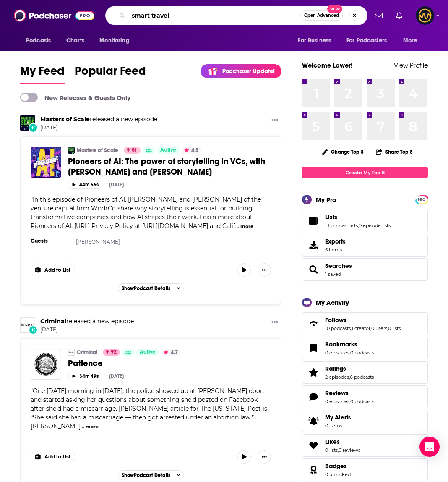  I want to click on div: Search podcasts, credits, & more..., so click(236, 15).